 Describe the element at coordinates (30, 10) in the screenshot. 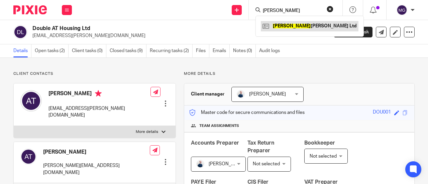

I see `img: Pixie` at that location.